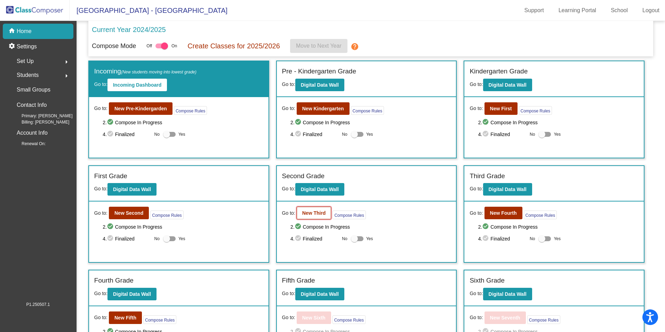 This screenshot has height=332, width=665. I want to click on b: New Fifth, so click(125, 318).